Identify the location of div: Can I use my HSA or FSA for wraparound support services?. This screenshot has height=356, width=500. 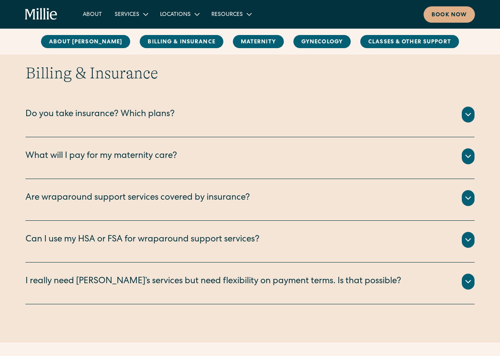
(142, 240).